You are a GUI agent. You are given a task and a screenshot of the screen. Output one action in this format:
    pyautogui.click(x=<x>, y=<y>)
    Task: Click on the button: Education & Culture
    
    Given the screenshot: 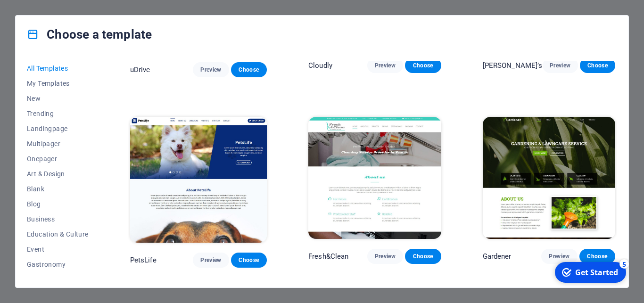 What is the action you would take?
    pyautogui.click(x=58, y=234)
    